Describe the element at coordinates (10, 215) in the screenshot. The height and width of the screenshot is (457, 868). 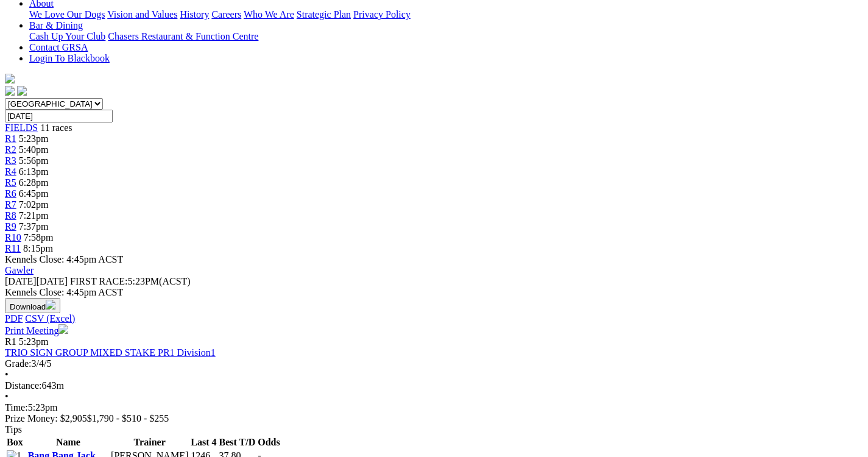
I see `a: R8` at that location.